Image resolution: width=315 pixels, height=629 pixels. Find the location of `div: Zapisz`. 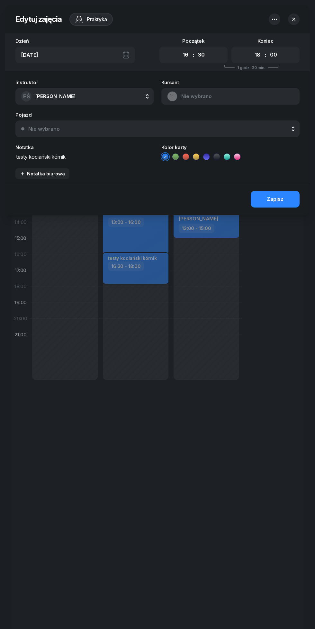

div: Zapisz is located at coordinates (275, 199).